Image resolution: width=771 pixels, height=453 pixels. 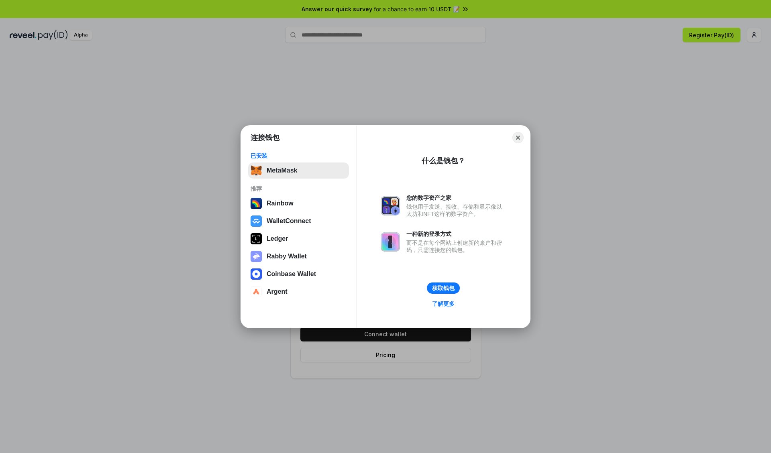 I want to click on div: 一种新的登录方式, so click(x=456, y=234).